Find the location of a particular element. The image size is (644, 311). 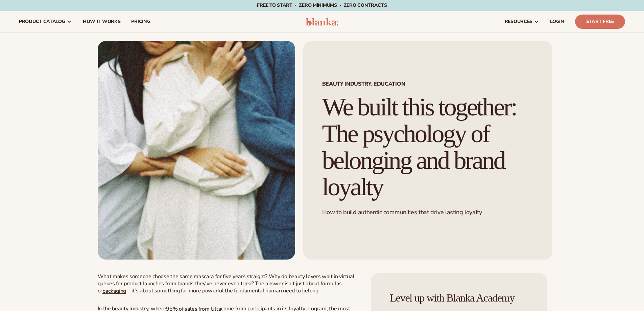

span: product catalog is located at coordinates (42, 21).